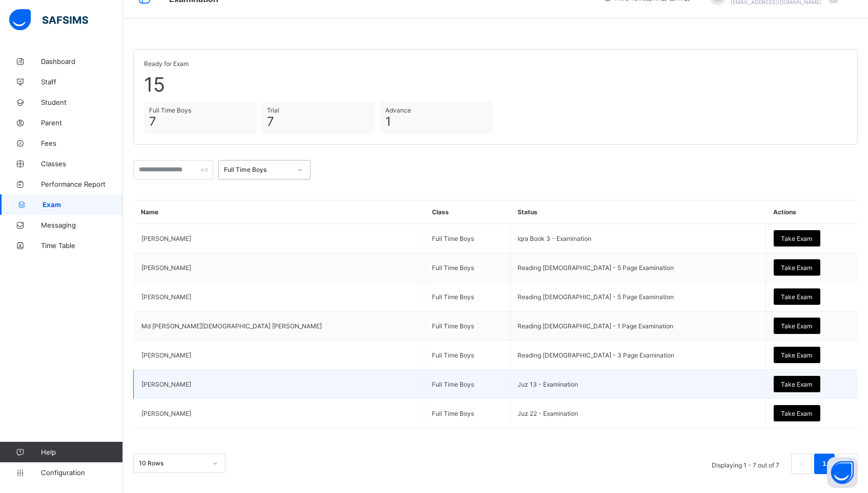 This screenshot has width=868, height=493. What do you see at coordinates (842, 473) in the screenshot?
I see `button: Open asap` at bounding box center [842, 473].